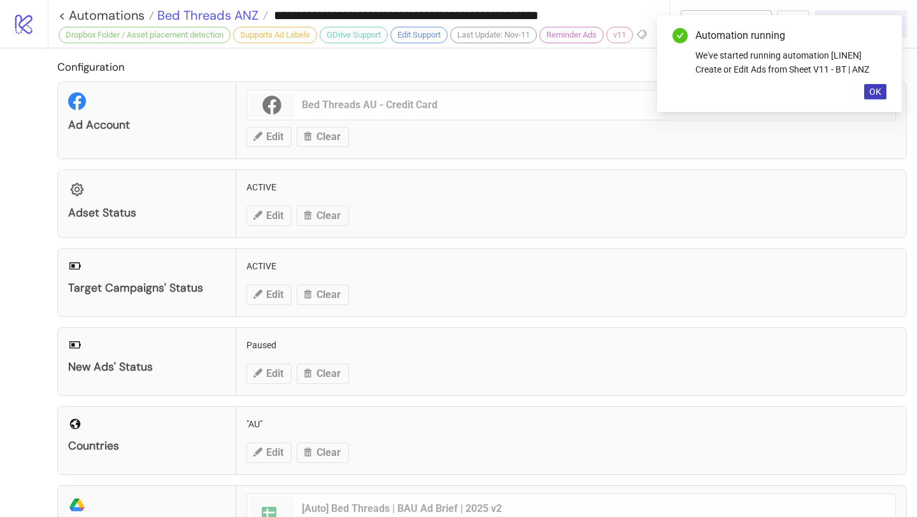 The height and width of the screenshot is (517, 917). I want to click on div: GDrive Support, so click(354, 35).